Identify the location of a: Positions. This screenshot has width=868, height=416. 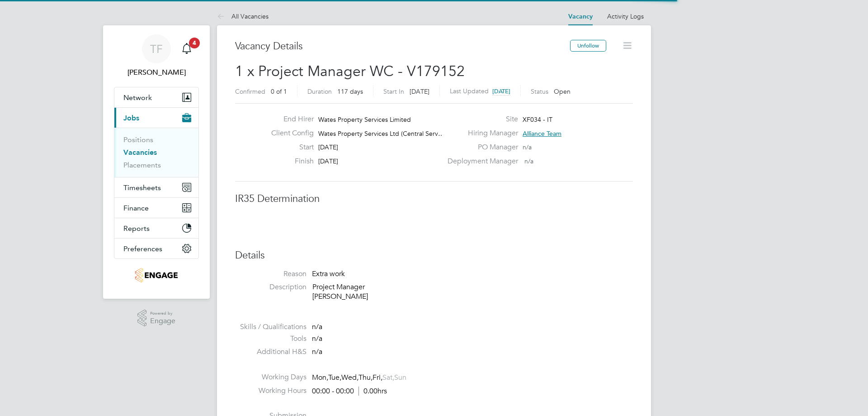
(138, 139).